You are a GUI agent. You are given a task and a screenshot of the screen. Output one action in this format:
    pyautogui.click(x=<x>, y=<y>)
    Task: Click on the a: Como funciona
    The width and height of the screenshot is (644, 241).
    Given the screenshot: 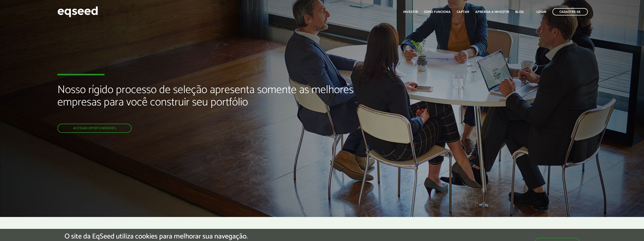 What is the action you would take?
    pyautogui.click(x=437, y=12)
    